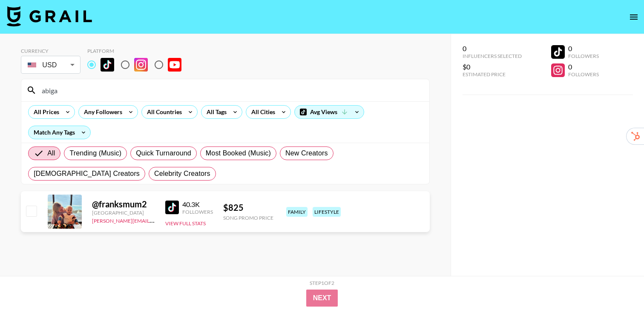  Describe the element at coordinates (186, 223) in the screenshot. I see `button: View Full Stats` at that location.